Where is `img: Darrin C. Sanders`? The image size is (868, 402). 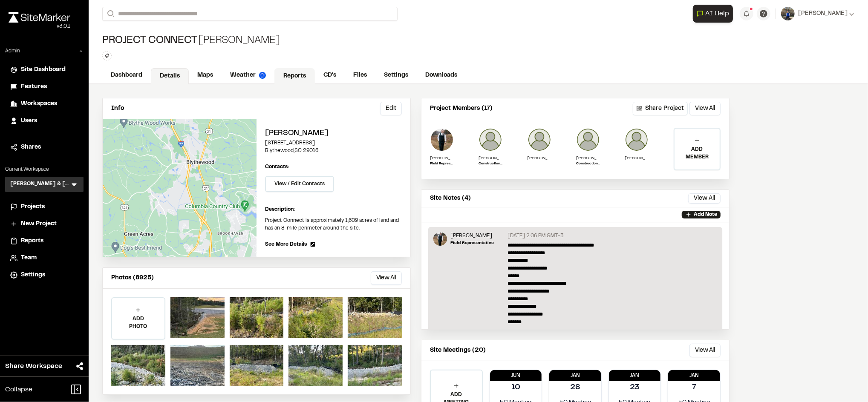
img: Darrin C. Sanders is located at coordinates (588, 139).